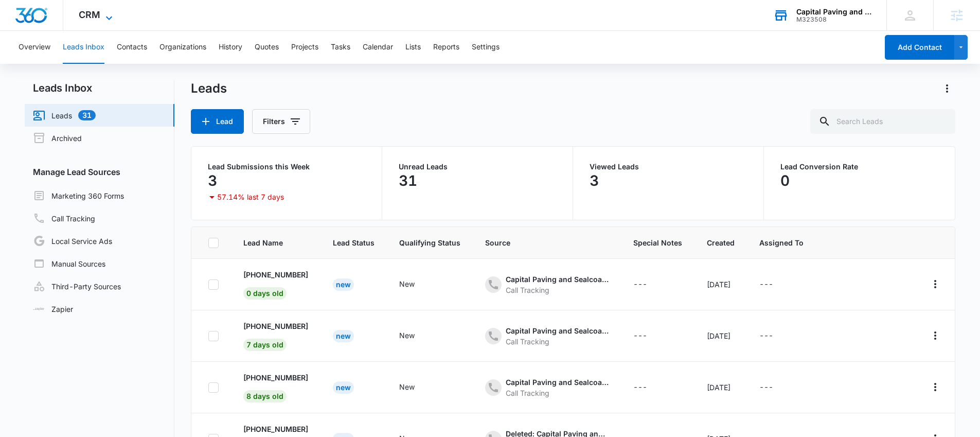  What do you see at coordinates (32, 64) in the screenshot?
I see `img: tab_domain_overview_orange.svg` at bounding box center [32, 64].